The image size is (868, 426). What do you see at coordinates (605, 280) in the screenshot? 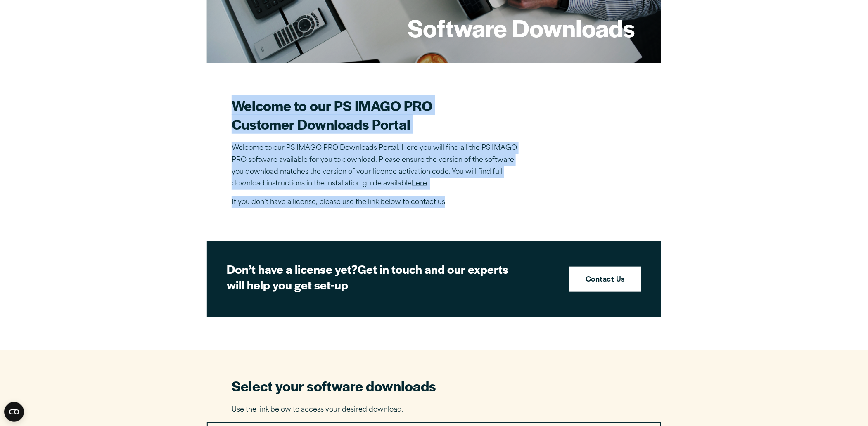
I see `strong: Contact Us` at bounding box center [605, 280].